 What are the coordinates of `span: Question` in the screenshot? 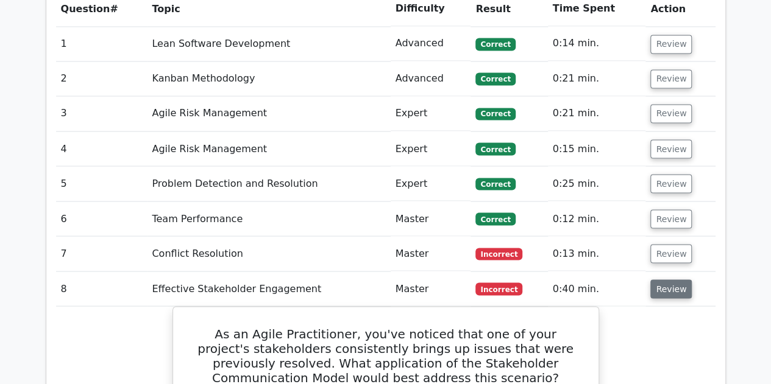 It's located at (85, 9).